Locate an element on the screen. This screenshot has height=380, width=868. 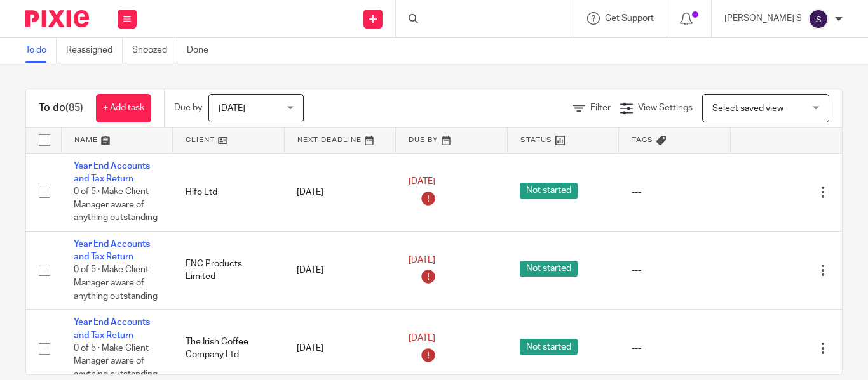
span: (85) is located at coordinates (74, 108).